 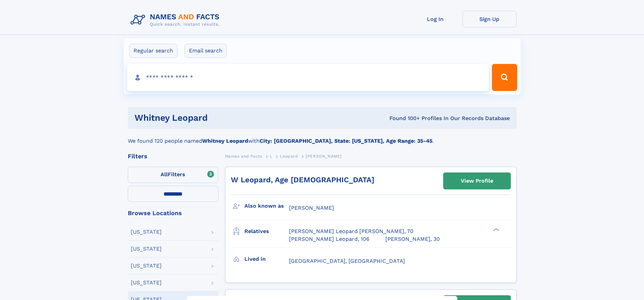 What do you see at coordinates (173, 156) in the screenshot?
I see `div: Filters` at bounding box center [173, 156].